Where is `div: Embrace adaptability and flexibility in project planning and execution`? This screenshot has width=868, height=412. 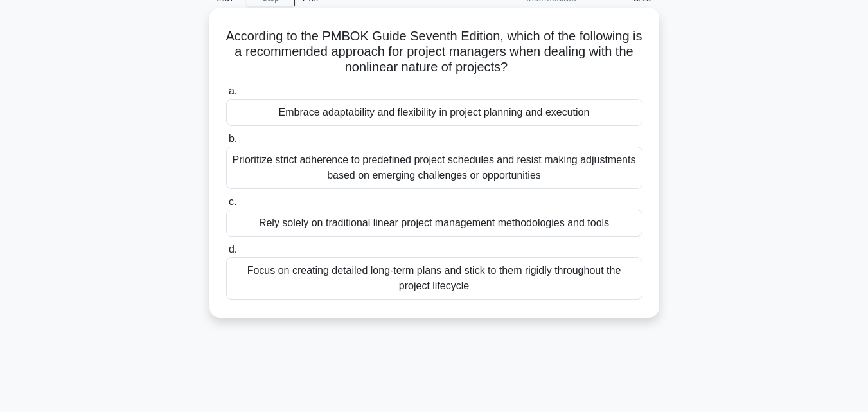 div: Embrace adaptability and flexibility in project planning and execution is located at coordinates (434, 113).